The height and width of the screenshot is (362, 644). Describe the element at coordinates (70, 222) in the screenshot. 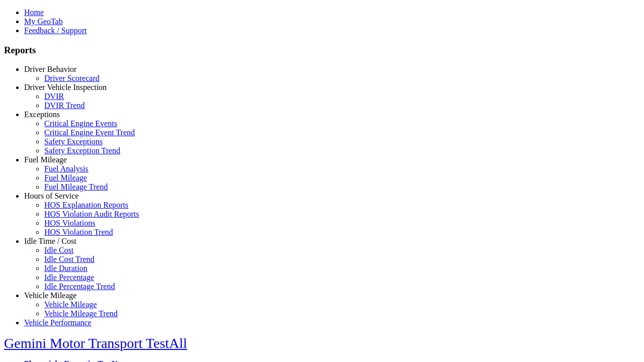

I see `a: HOS Violations` at that location.